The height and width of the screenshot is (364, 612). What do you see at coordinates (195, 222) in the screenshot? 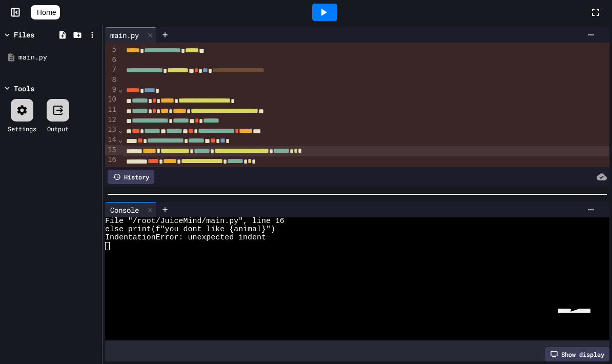
I see `span: File "/root/JuiceMind/main.py", line 16` at bounding box center [195, 222].